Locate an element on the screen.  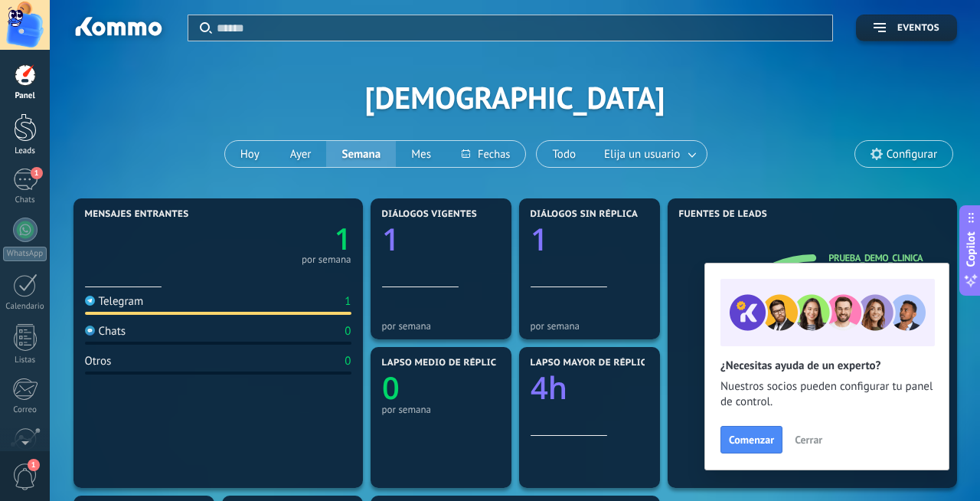
div: Otros is located at coordinates (98, 360).